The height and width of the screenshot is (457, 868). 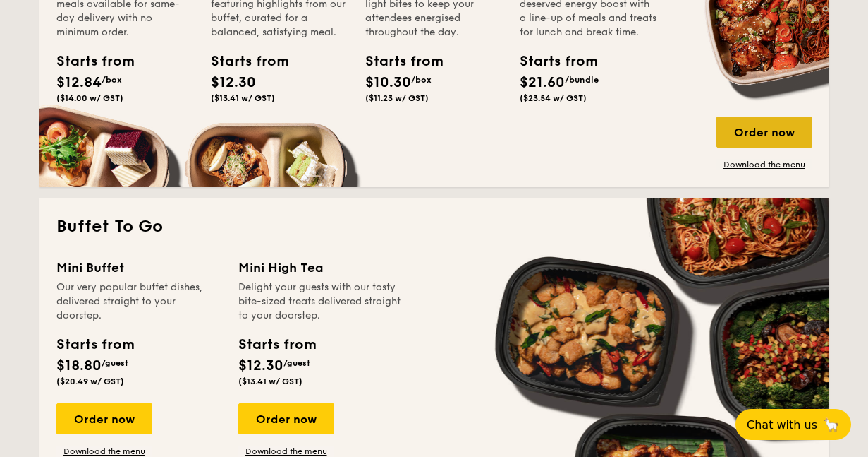 I want to click on button: Chat with us🦙, so click(x=794, y=425).